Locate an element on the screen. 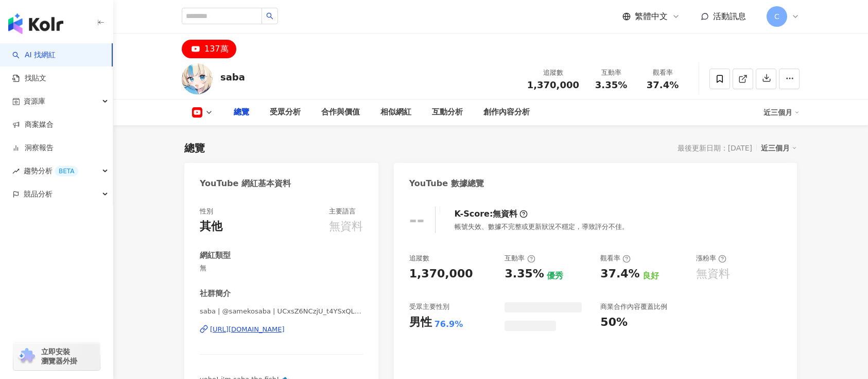 The width and height of the screenshot is (868, 379). div: BETA is located at coordinates (66, 171).